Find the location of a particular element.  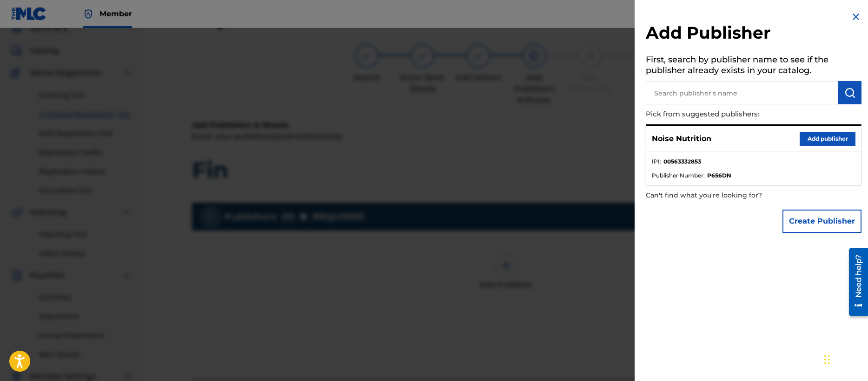

p: Noise Nutrition is located at coordinates (681, 139).